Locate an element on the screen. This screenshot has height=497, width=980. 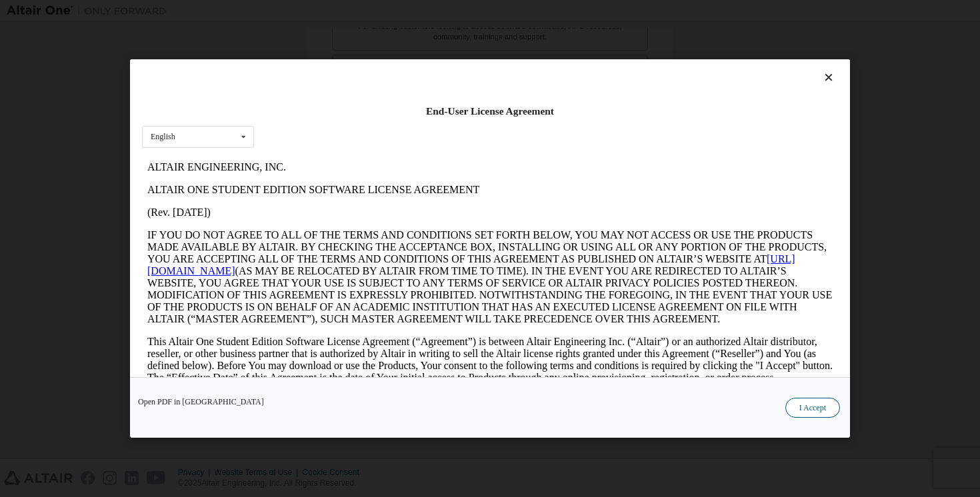
div: English is located at coordinates (163, 136).